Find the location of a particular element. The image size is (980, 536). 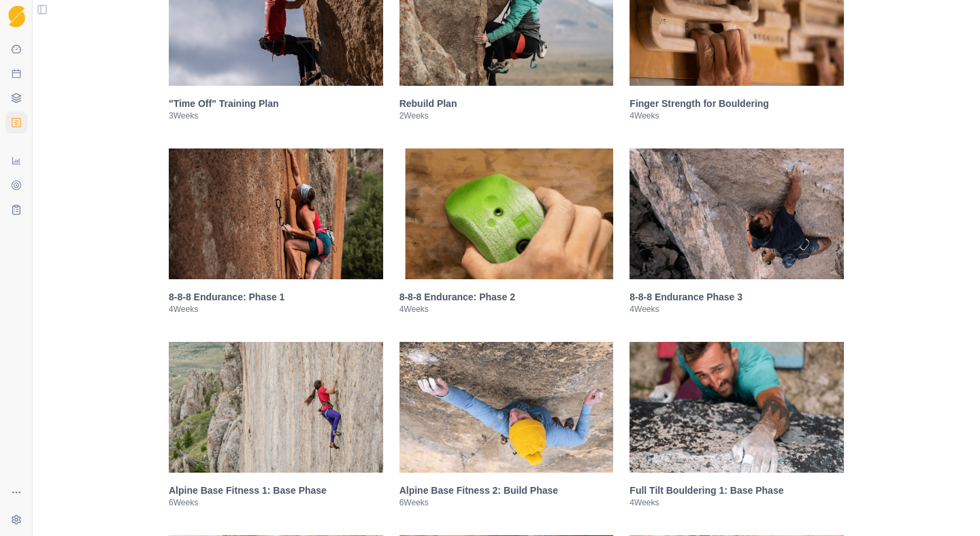

p: 3 Weeks is located at coordinates (276, 116).